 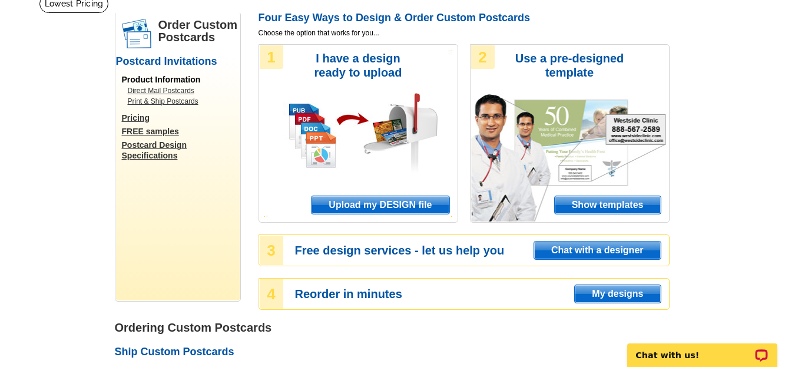 What do you see at coordinates (482, 294) in the screenshot?
I see `h3: Reorder in minutes` at bounding box center [482, 294].